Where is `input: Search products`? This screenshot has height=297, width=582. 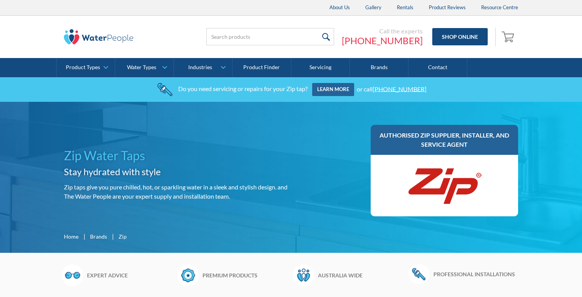
input: Search products is located at coordinates (270, 37).